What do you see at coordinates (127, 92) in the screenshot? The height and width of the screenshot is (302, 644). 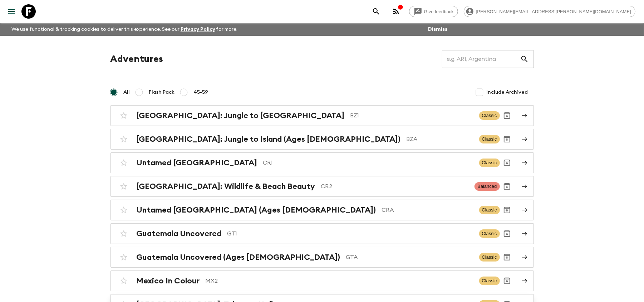 I see `span: All` at bounding box center [127, 92].